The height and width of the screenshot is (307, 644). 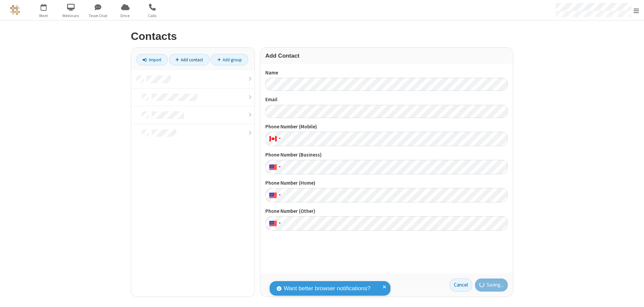 What do you see at coordinates (386, 100) in the screenshot?
I see `label: Email` at bounding box center [386, 100].